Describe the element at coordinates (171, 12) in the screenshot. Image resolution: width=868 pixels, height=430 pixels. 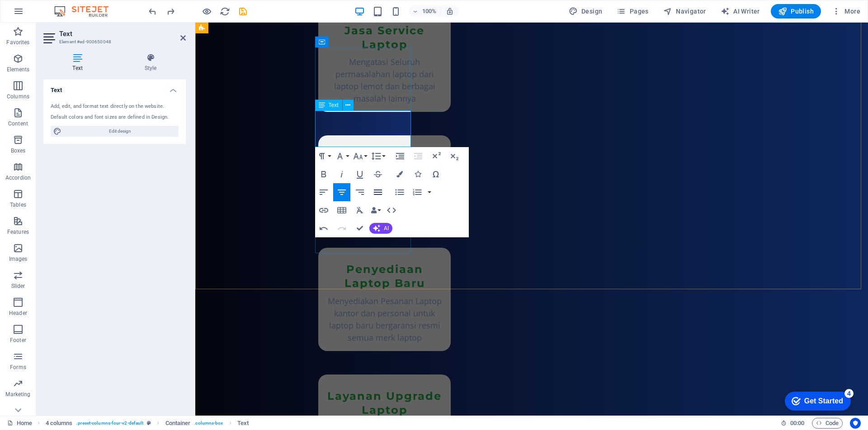
I see `i: Redo: Move elements (Ctrl+Y, ⌘+Y)` at that location.